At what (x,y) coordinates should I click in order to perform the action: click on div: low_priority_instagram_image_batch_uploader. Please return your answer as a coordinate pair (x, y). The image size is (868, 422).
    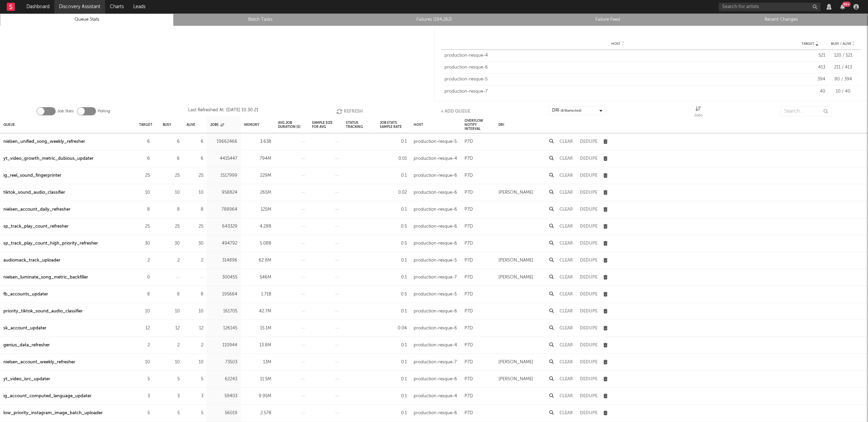
    Looking at the image, I should click on (53, 413).